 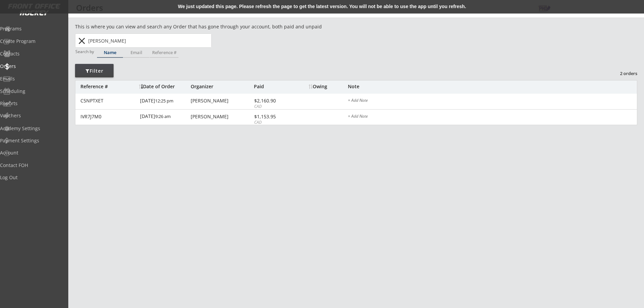 What do you see at coordinates (272, 117) in the screenshot?
I see `div: $1,153.95` at bounding box center [272, 117].